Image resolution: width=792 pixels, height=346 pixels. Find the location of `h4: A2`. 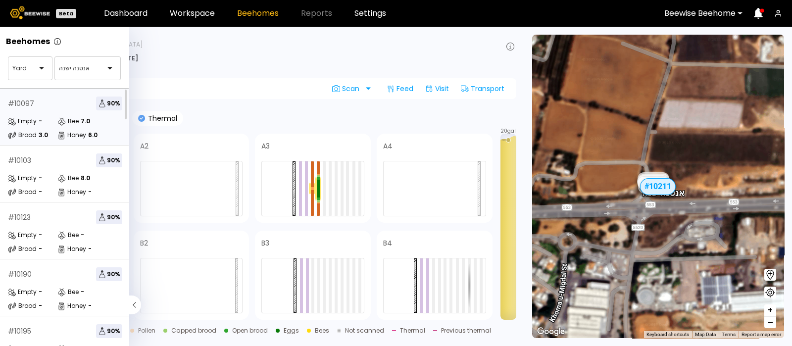

h4: A2 is located at coordinates (144, 146).